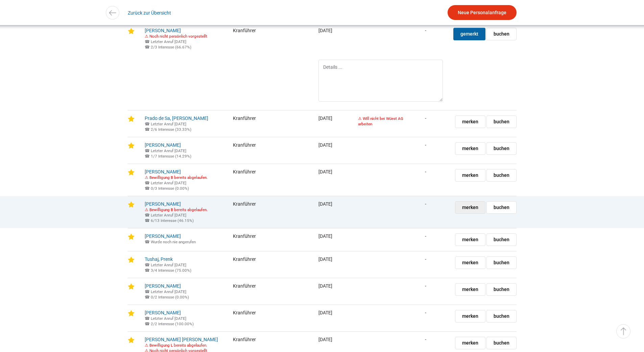 The width and height of the screenshot is (644, 352). I want to click on small: 04.07.2025 08:28:23, so click(166, 42).